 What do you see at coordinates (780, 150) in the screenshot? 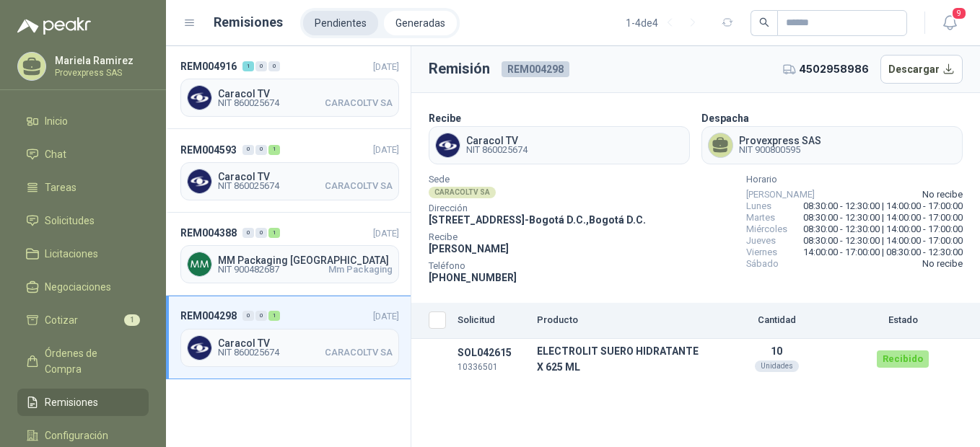
I see `span: NIT 900800595` at bounding box center [780, 150].